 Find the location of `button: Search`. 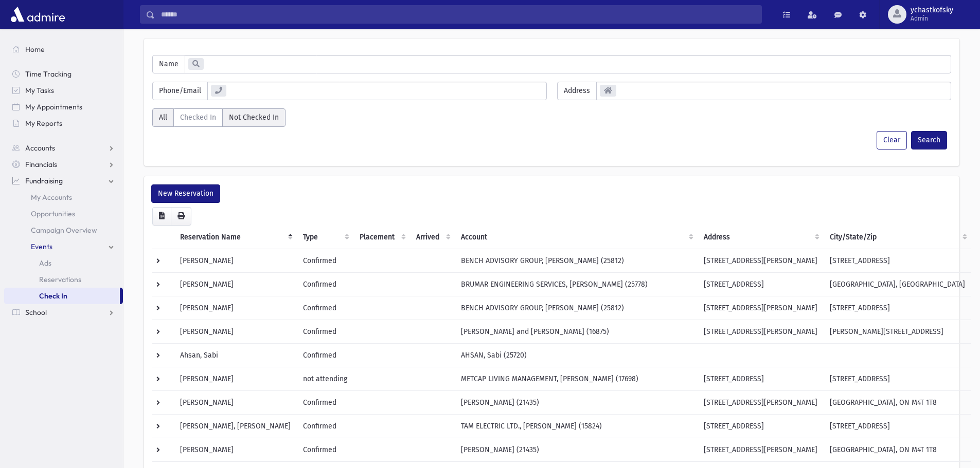

button: Search is located at coordinates (929, 140).